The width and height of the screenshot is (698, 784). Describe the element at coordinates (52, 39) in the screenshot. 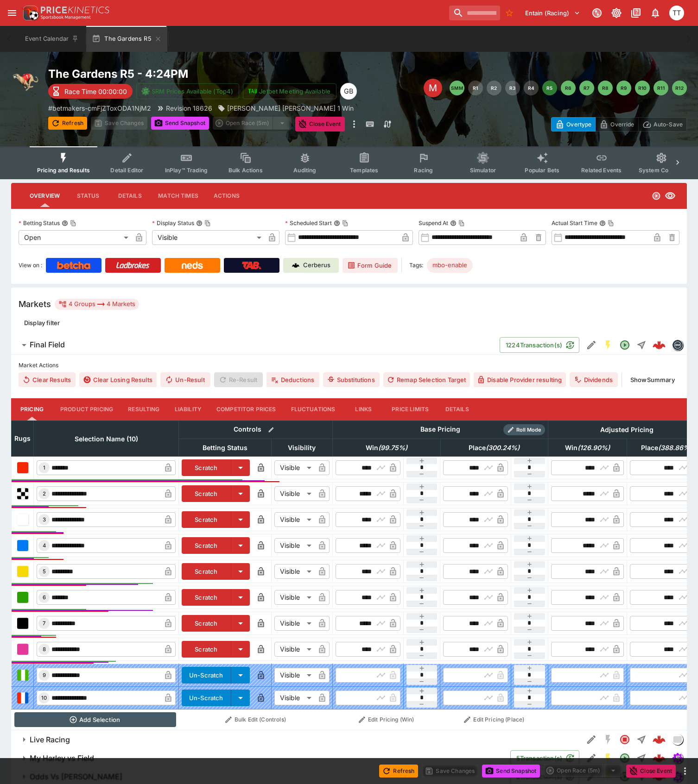

I see `button: Event Calendar` at that location.